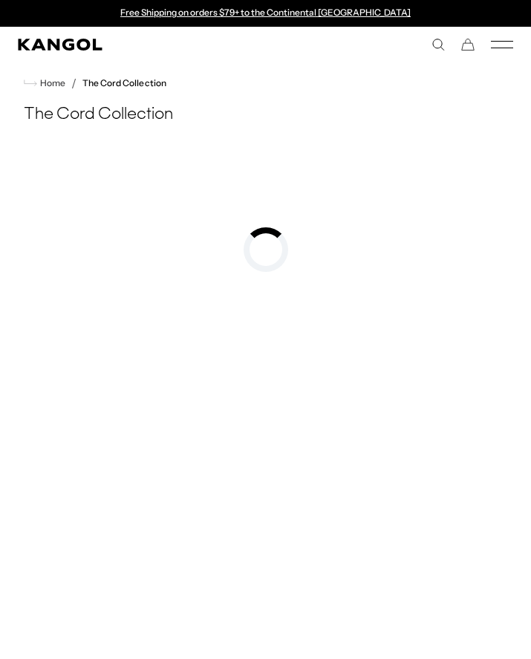  Describe the element at coordinates (142, 45) in the screenshot. I see `a: Kangol` at that location.